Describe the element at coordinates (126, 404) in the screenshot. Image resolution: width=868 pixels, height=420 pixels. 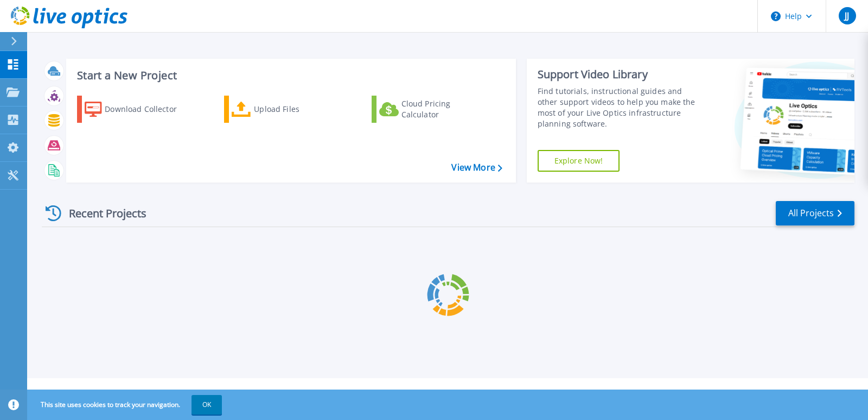
I see `span: This site uses cookies to track your navigation.` at that location.